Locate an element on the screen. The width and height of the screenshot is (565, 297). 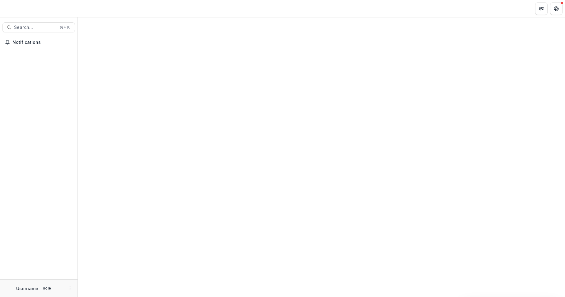
button: Get Help is located at coordinates (556, 9).